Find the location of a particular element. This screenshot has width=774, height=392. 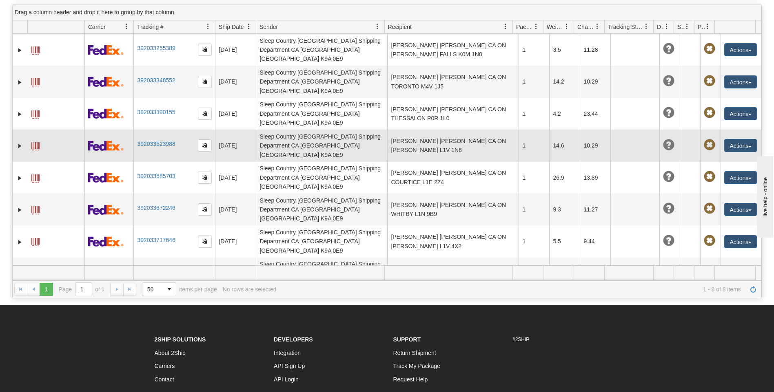

td: 3.5 is located at coordinates (564, 50).